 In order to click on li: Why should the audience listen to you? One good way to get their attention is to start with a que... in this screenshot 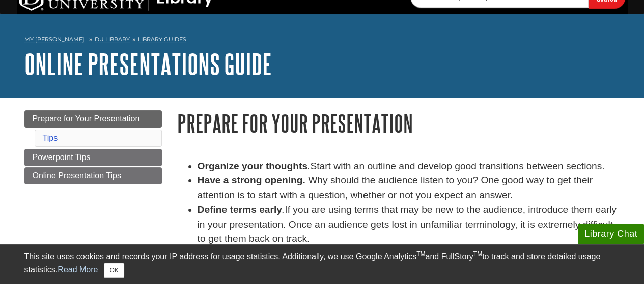, I will do `click(409, 188)`.